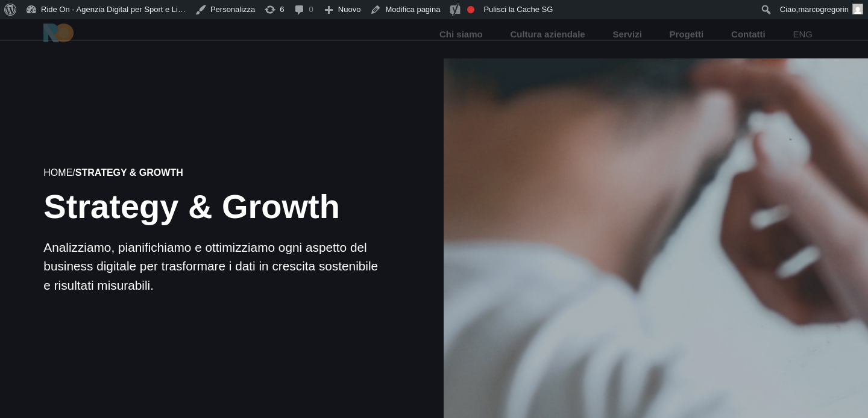 This screenshot has height=418, width=868. What do you see at coordinates (470, 9) in the screenshot?
I see `div: La frase chiave non è stata impostata` at bounding box center [470, 9].